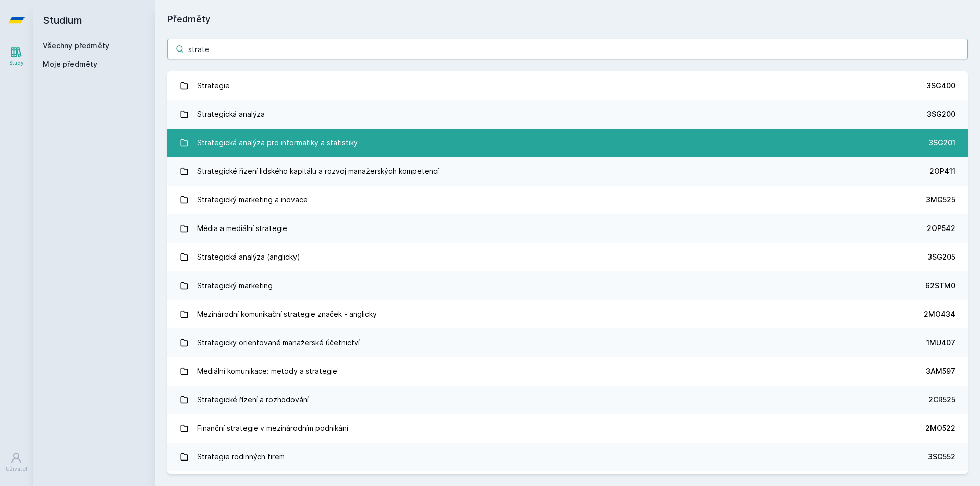 The image size is (980, 486). What do you see at coordinates (567, 372) in the screenshot?
I see `a: Mediální komunikace: metody a strategie 3AM597` at bounding box center [567, 372].